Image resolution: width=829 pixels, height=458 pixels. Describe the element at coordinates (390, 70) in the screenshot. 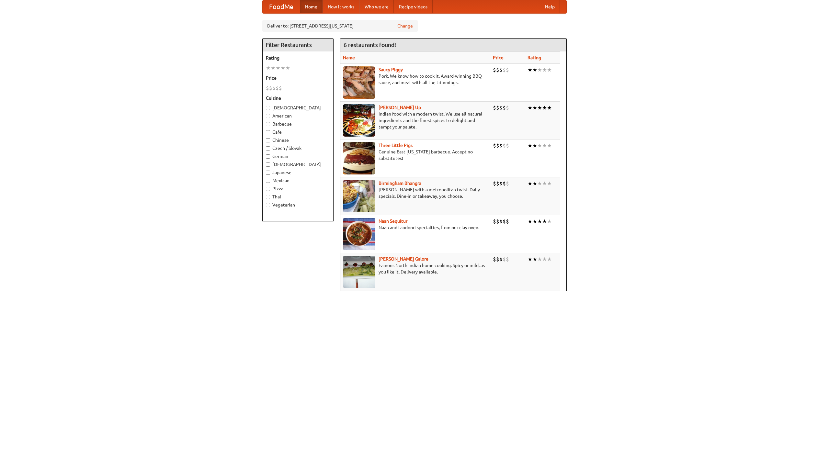

I see `b: Saucy Piggy` at that location.